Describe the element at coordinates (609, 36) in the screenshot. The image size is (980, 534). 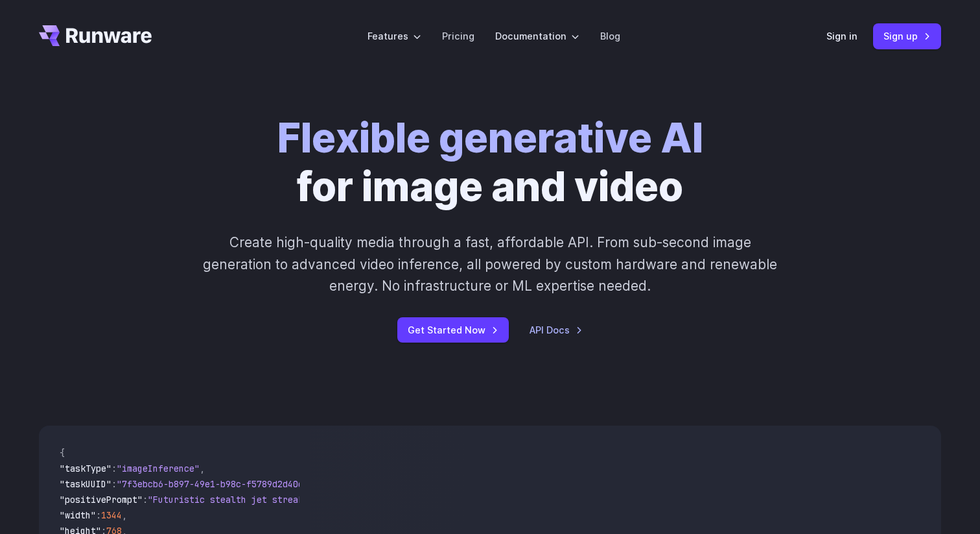
I see `a: Blog` at that location.